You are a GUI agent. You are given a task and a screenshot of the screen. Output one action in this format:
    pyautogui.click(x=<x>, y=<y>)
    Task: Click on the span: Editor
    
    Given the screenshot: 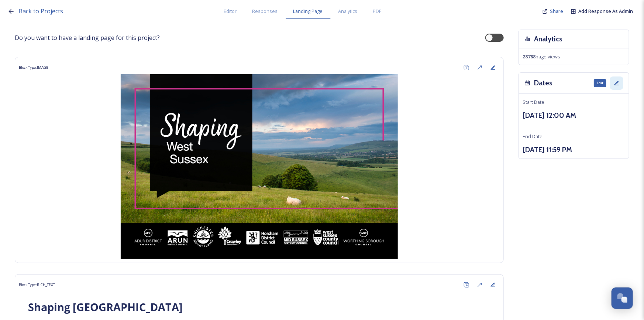 What is the action you would take?
    pyautogui.click(x=230, y=11)
    